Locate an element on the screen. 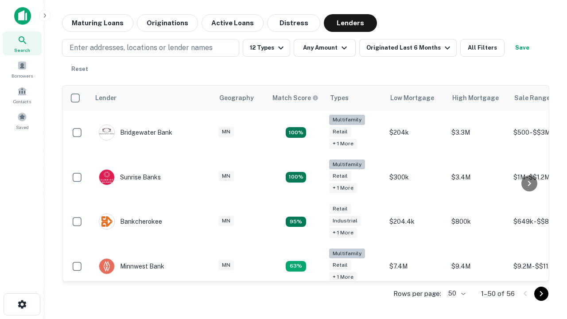 The width and height of the screenshot is (567, 319). div: Matching Properties: 10, hasApolloMatch: undefined is located at coordinates (296, 177).